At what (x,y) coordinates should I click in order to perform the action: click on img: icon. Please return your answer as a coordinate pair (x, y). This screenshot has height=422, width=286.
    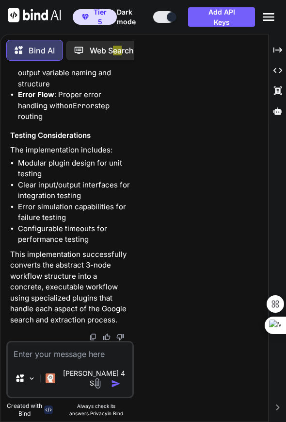
    Looking at the image, I should click on (116, 384).